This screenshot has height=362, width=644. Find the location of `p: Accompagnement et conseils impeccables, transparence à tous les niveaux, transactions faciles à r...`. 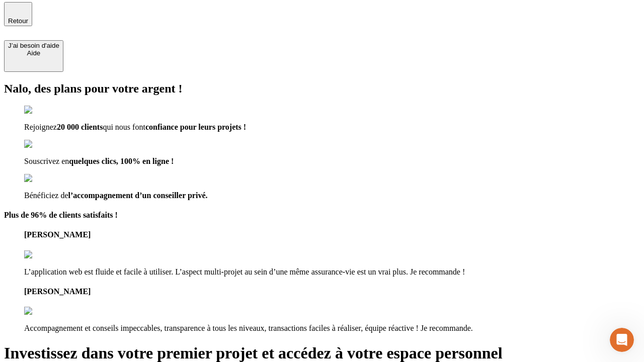

p: Accompagnement et conseils impeccables, transparence à tous les niveaux, transactions faciles à r... is located at coordinates (332, 328).